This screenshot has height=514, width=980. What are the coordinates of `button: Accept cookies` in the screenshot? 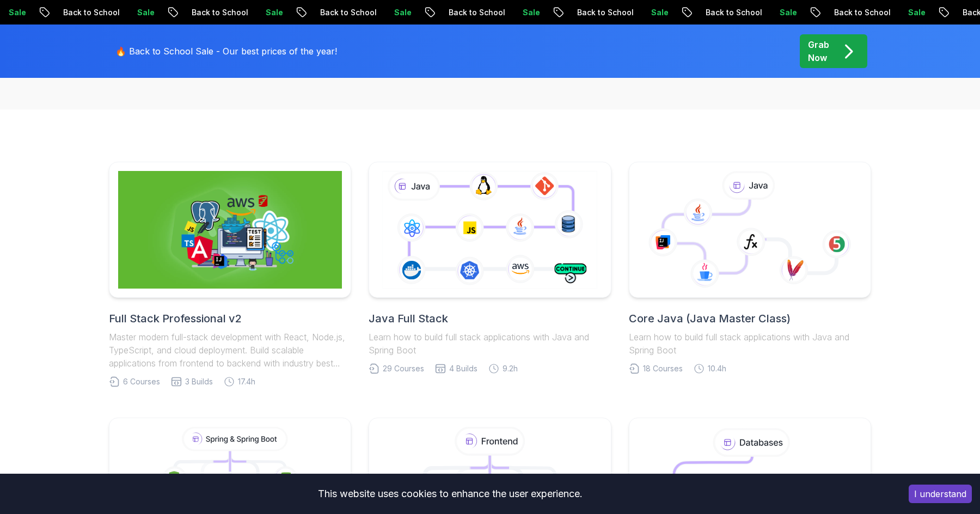 It's located at (941, 494).